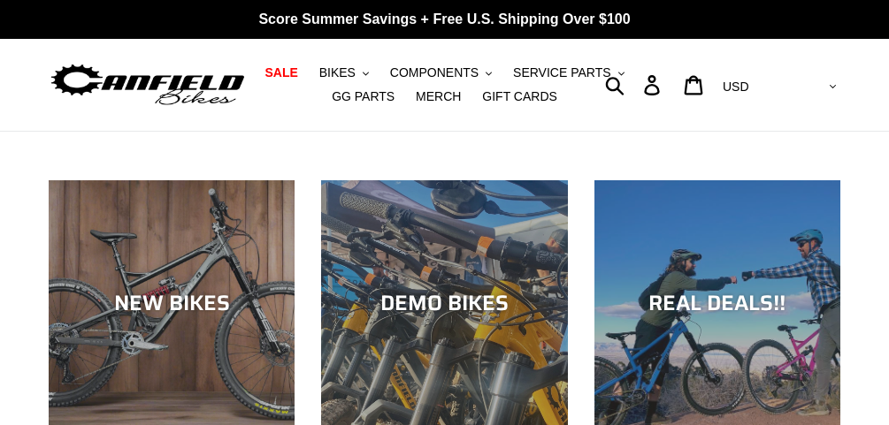 The width and height of the screenshot is (889, 425). I want to click on span: COMPONENTS, so click(434, 73).